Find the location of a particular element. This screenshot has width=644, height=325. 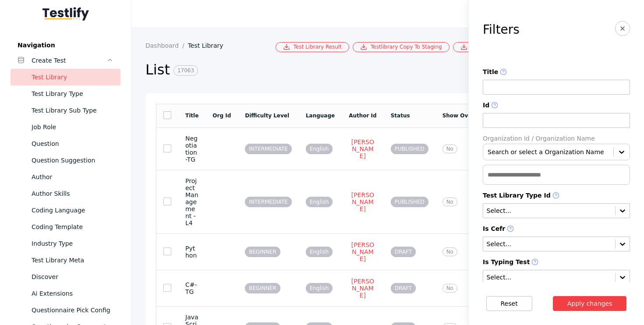

div: Ai Extensions is located at coordinates (72, 294).